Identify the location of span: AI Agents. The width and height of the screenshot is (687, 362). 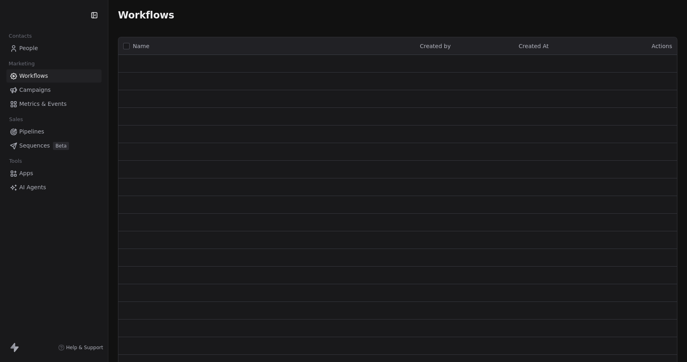
(33, 187).